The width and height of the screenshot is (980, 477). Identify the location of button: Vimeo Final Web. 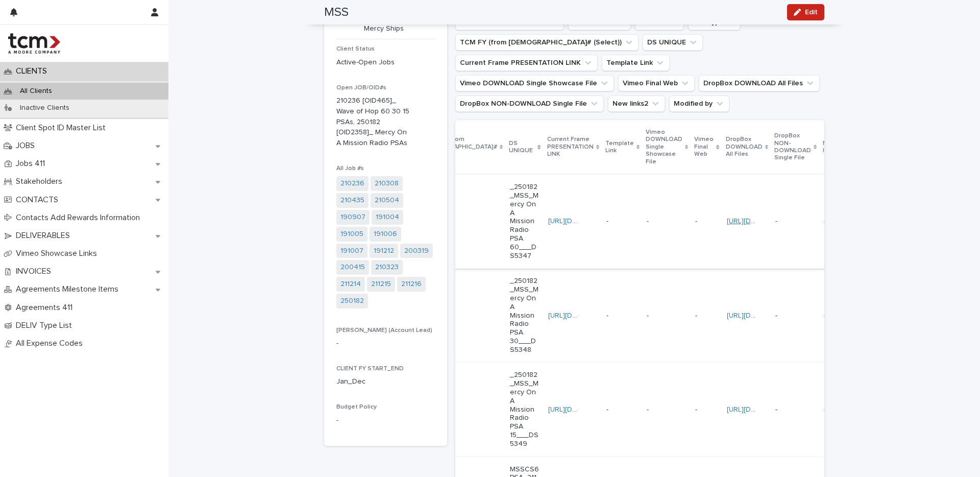
(656, 83).